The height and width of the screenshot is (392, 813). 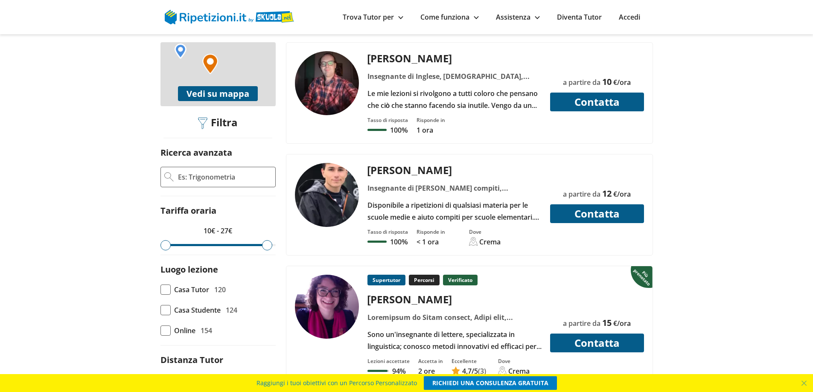 What do you see at coordinates (192, 360) in the screenshot?
I see `label: Distanza Tutor` at bounding box center [192, 360].